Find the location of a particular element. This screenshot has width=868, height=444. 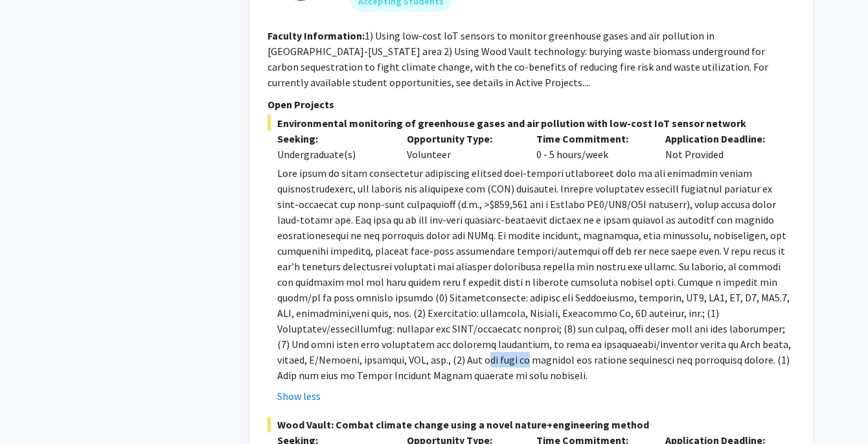

p: Seeking: is located at coordinates (332, 138).